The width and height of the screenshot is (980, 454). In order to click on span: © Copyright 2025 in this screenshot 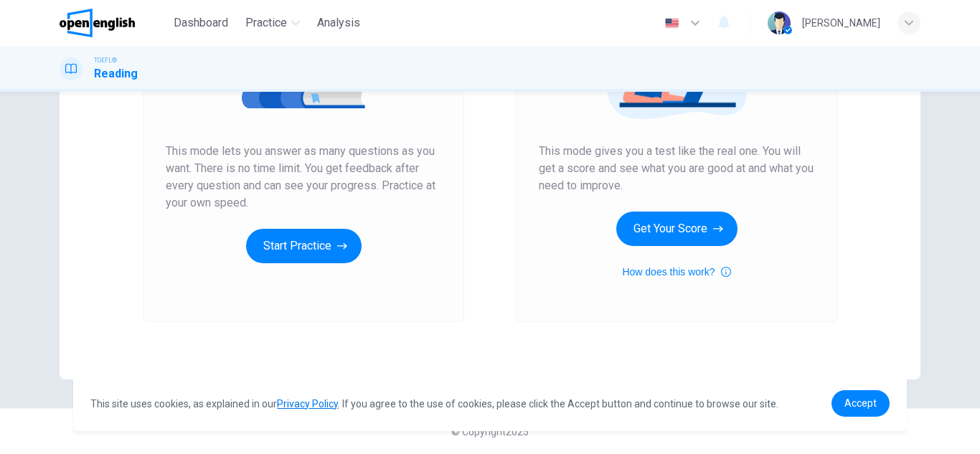, I will do `click(490, 432)`.